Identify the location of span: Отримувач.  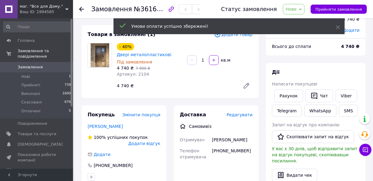
(192, 140).